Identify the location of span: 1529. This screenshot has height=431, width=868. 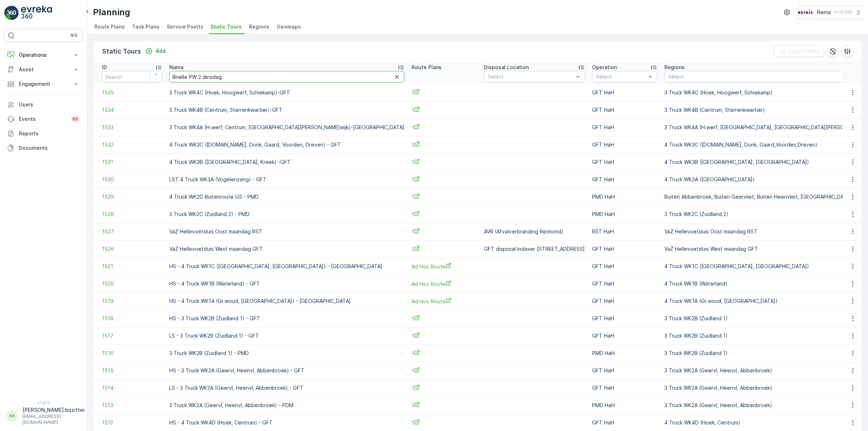
(132, 197).